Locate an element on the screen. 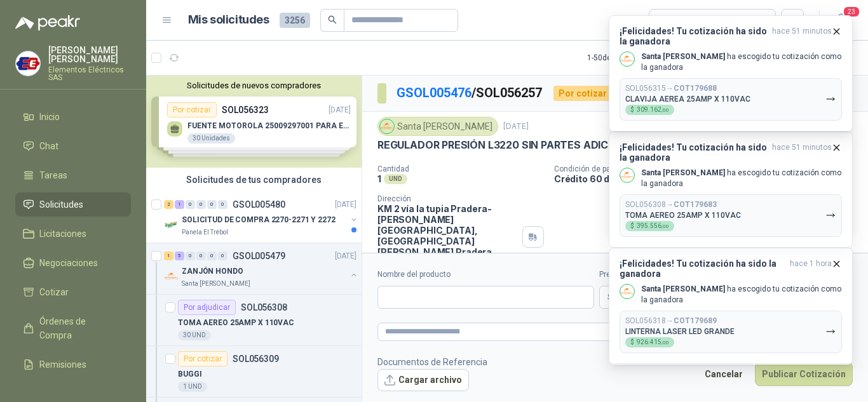  a: Por adjudicarSOL056308TOMA AEREO 25AMP X 110VAC30 UND is located at coordinates (253, 320).